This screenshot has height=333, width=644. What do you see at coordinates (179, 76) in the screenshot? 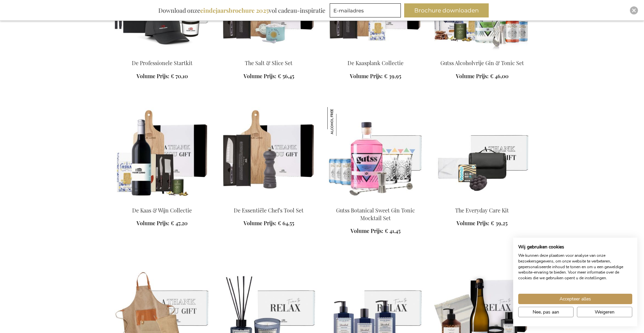
I see `span: € 70,10` at bounding box center [179, 76].